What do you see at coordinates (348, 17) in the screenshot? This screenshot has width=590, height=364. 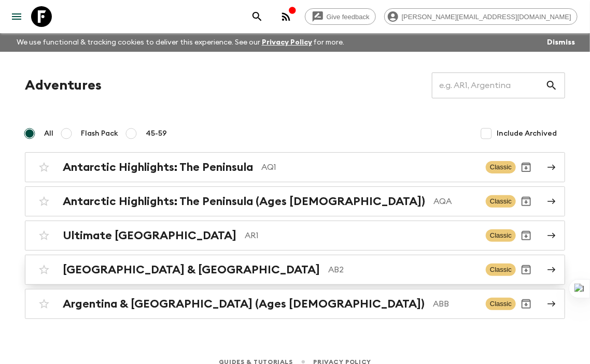 I see `span: Give feedback` at bounding box center [348, 17].